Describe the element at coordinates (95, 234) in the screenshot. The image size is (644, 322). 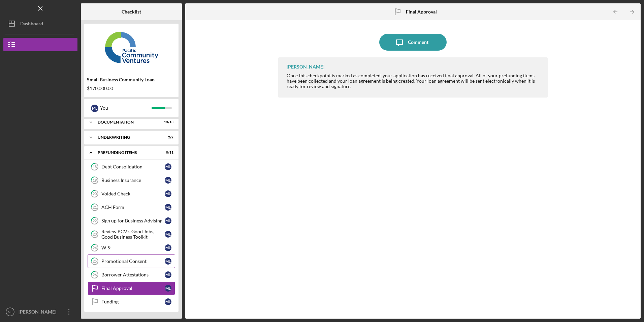
I see `tspan: 23` at that location.